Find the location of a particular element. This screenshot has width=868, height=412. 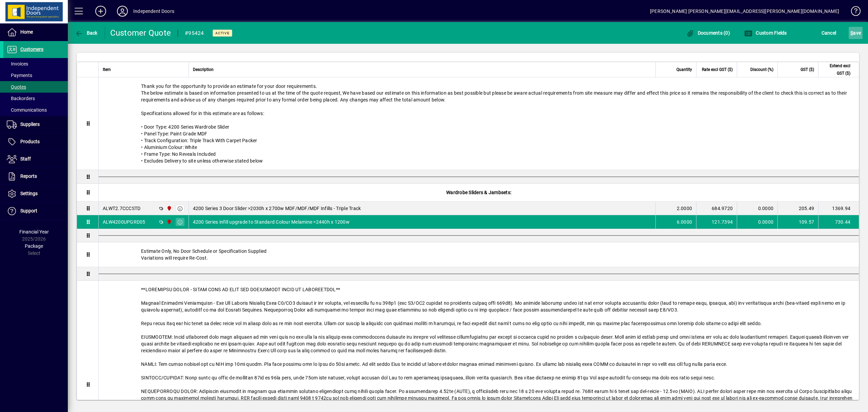

div: ALWT2.7CCCSTD is located at coordinates (121, 208).